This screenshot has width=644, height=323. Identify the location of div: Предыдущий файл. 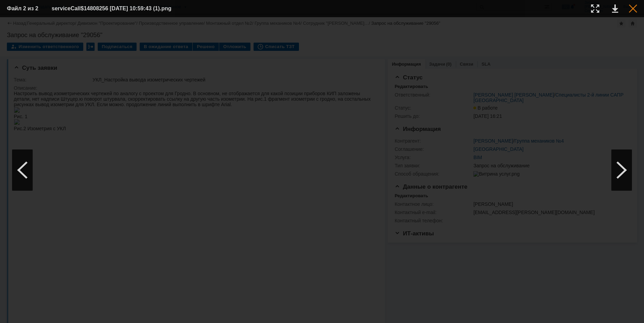
(23, 170).